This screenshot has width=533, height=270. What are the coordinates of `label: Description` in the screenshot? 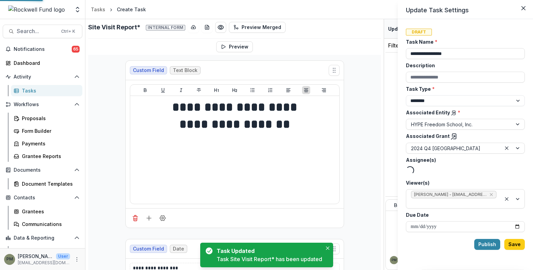 It's located at (463, 65).